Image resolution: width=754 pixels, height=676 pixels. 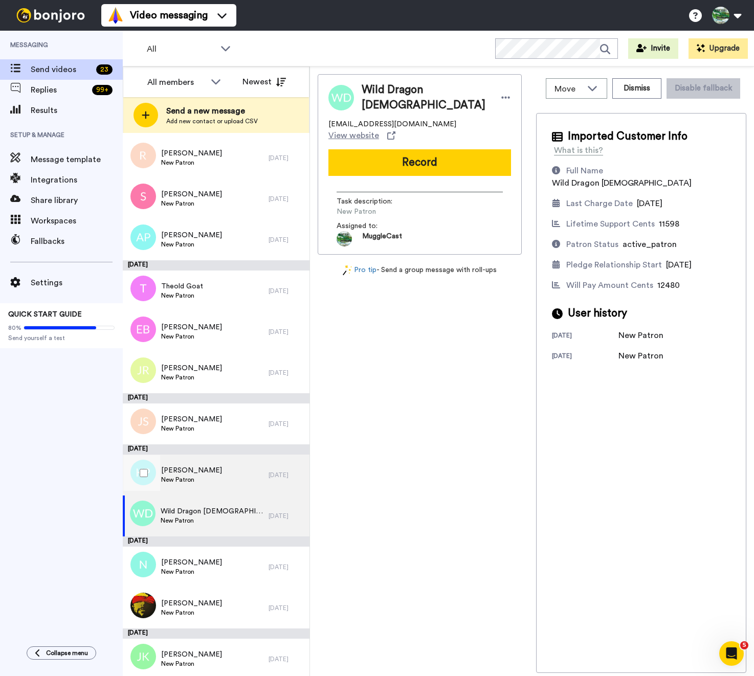 I want to click on div: What is this?, so click(x=579, y=150).